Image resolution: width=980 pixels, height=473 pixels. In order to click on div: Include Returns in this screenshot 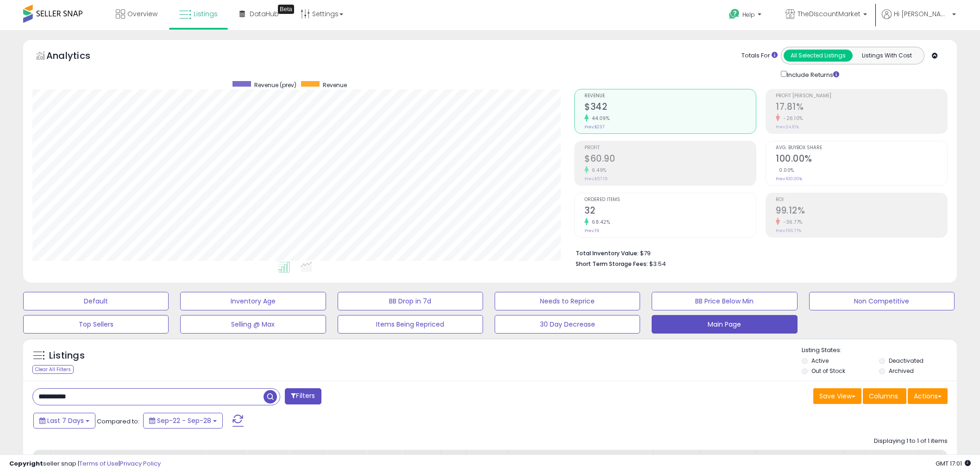, I will do `click(811, 74)`.